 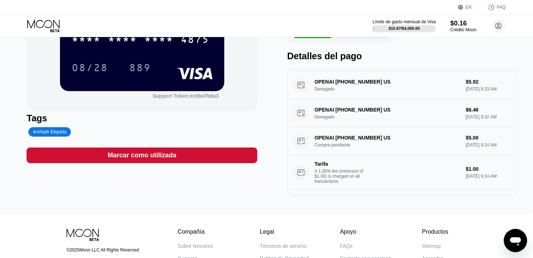 I want to click on div: Sobre Nosotros, so click(x=195, y=246).